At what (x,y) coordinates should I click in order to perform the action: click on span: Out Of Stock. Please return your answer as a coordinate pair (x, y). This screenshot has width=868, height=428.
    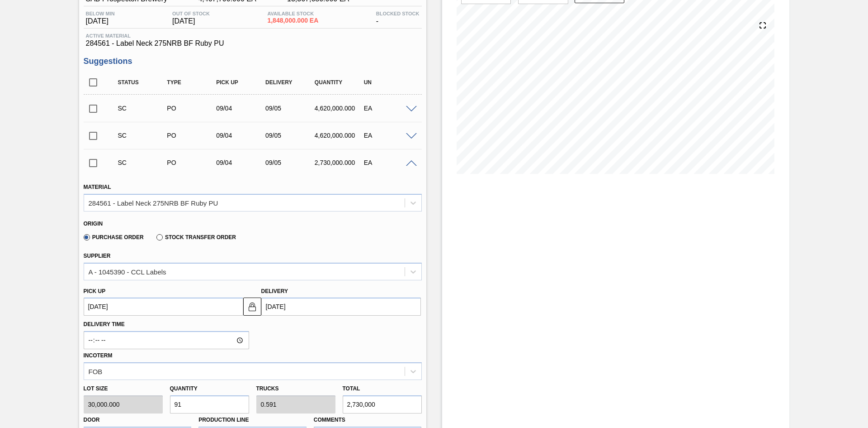
    Looking at the image, I should click on (191, 13).